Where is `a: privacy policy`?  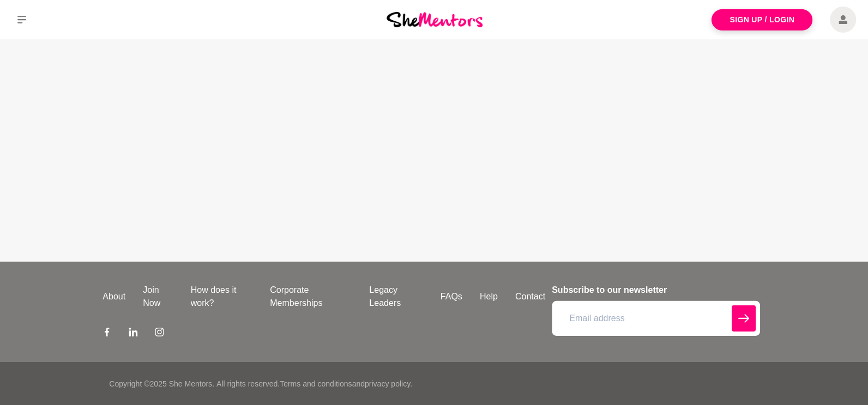 a: privacy policy is located at coordinates (387, 384).